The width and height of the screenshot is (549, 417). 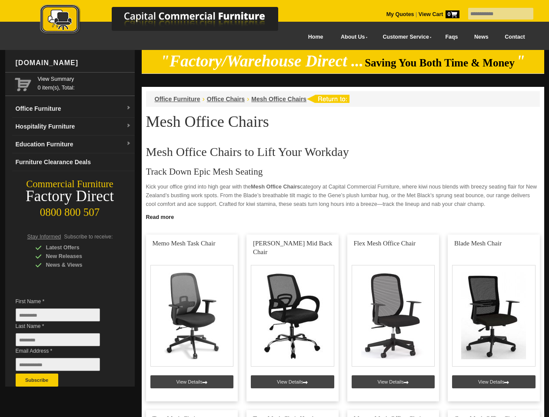 What do you see at coordinates (452, 14) in the screenshot?
I see `span: 0` at bounding box center [452, 14].